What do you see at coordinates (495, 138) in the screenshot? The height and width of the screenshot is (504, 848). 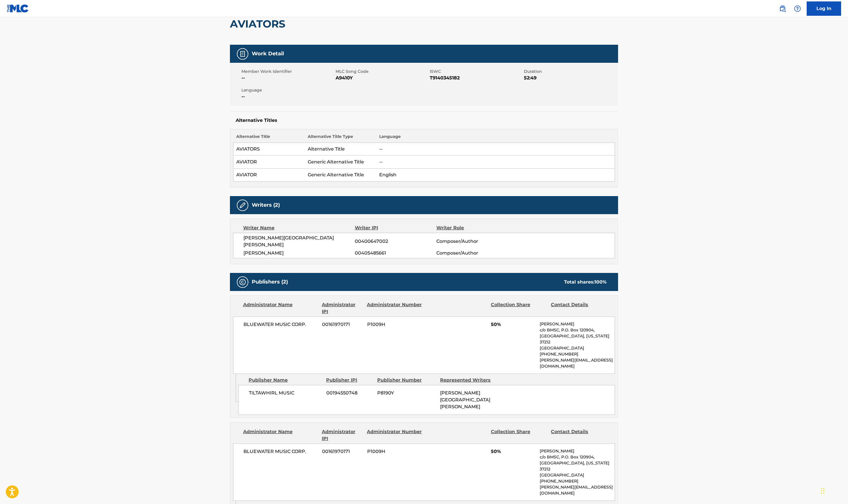 I see `th: Language` at bounding box center [495, 138].